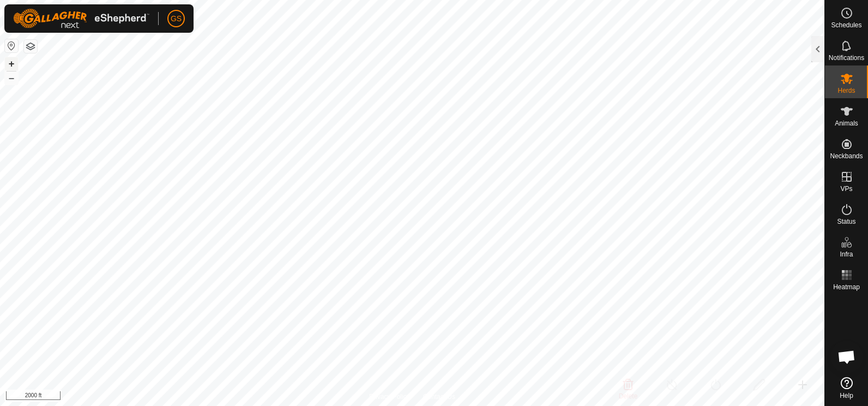 The height and width of the screenshot is (406, 868). I want to click on span: Status, so click(845, 222).